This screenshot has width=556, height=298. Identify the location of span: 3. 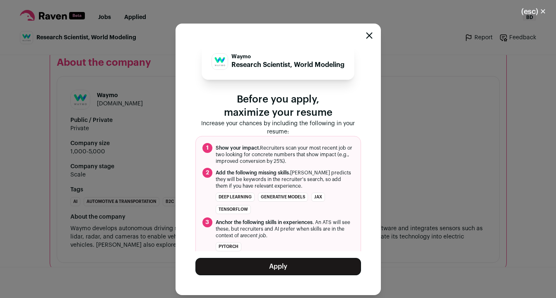
(207, 223).